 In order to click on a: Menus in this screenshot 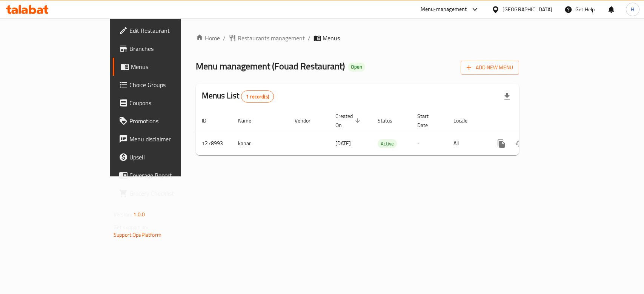, I will do `click(165, 67)`.